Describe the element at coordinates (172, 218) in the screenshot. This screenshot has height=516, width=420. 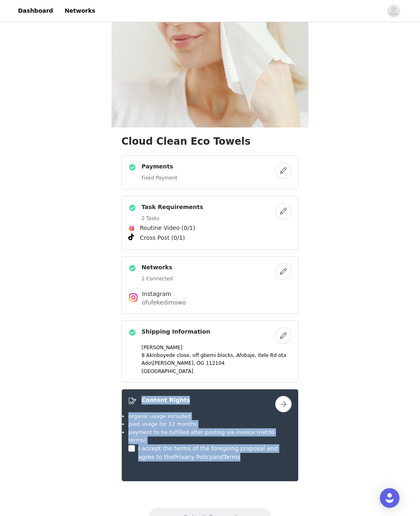
I see `h5: 2 Tasks` at that location.